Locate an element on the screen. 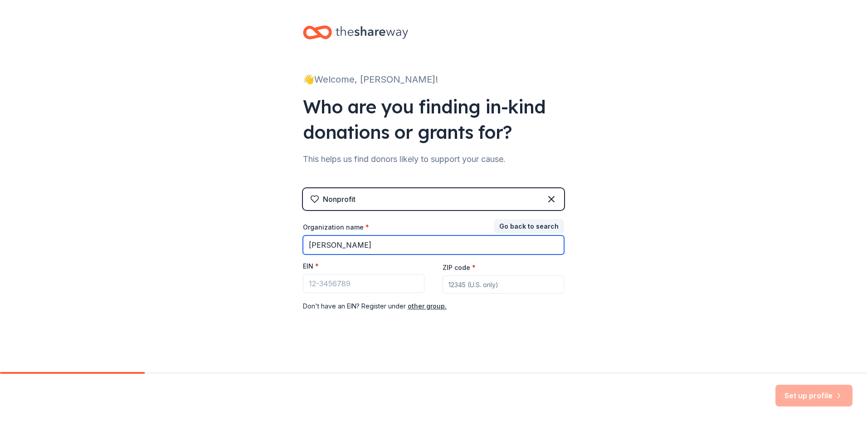 The height and width of the screenshot is (421, 867). div: Nonprofit is located at coordinates (339, 199).